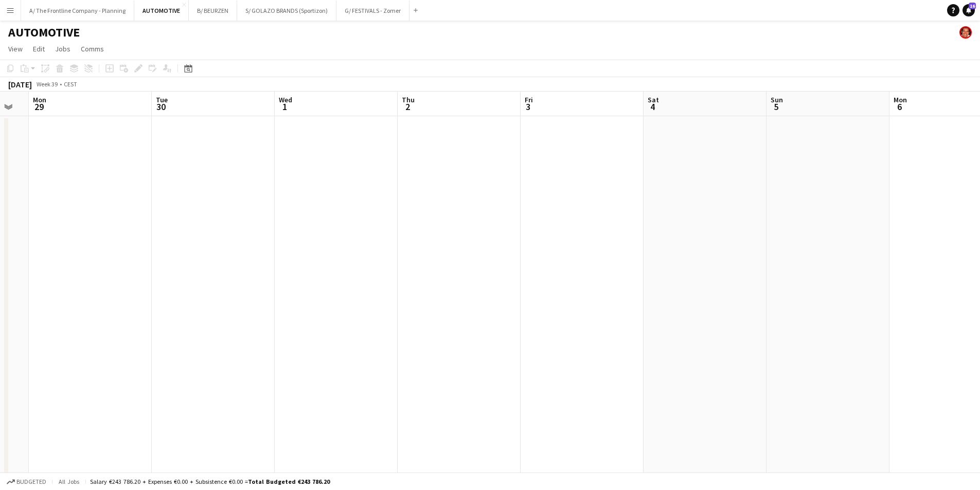 Image resolution: width=980 pixels, height=490 pixels. Describe the element at coordinates (69, 481) in the screenshot. I see `span: All jobs` at that location.